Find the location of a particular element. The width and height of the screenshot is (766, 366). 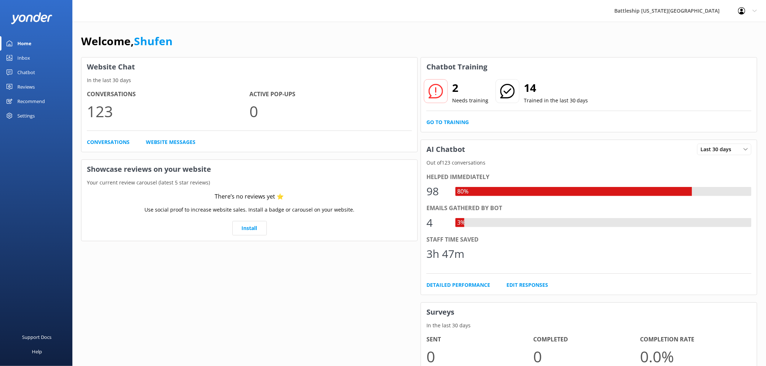

p: Out of 123 conversations is located at coordinates (589, 163).